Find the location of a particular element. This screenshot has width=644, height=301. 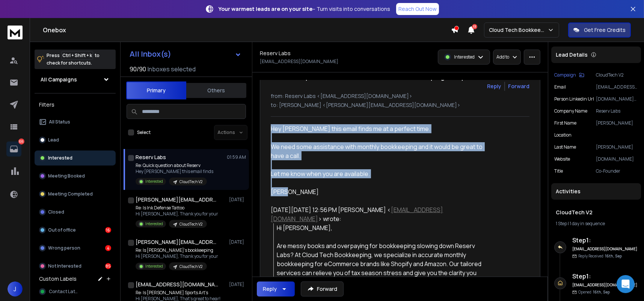

a: Reach Out Now is located at coordinates (418, 9).